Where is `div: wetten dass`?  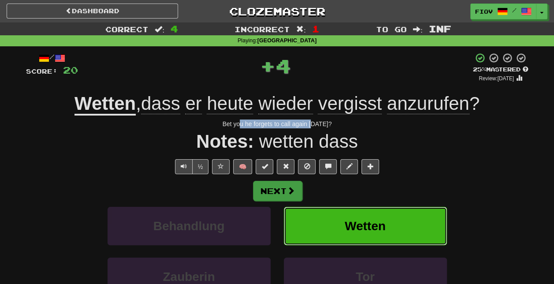
div: wetten dass is located at coordinates (277, 141).